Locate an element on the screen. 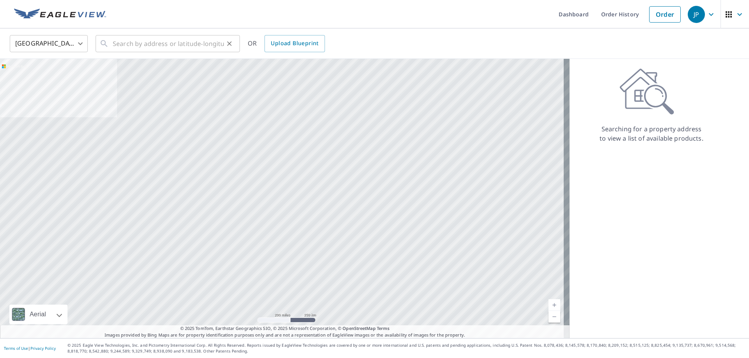  p: Searching for a property address to view a list of available products. is located at coordinates (651, 134).